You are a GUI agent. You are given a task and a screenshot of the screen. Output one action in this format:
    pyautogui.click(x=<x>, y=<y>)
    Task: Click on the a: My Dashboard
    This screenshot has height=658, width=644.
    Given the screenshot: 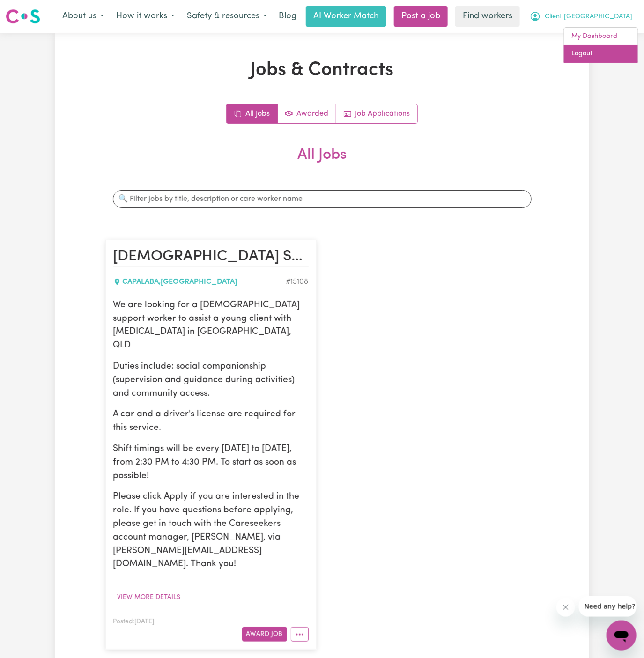 What is the action you would take?
    pyautogui.click(x=601, y=37)
    